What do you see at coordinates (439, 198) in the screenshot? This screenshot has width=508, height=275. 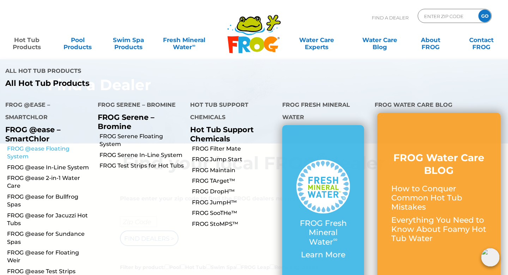 I see `p: How to Conquer Common Hot Tub Mistakes` at bounding box center [439, 198].